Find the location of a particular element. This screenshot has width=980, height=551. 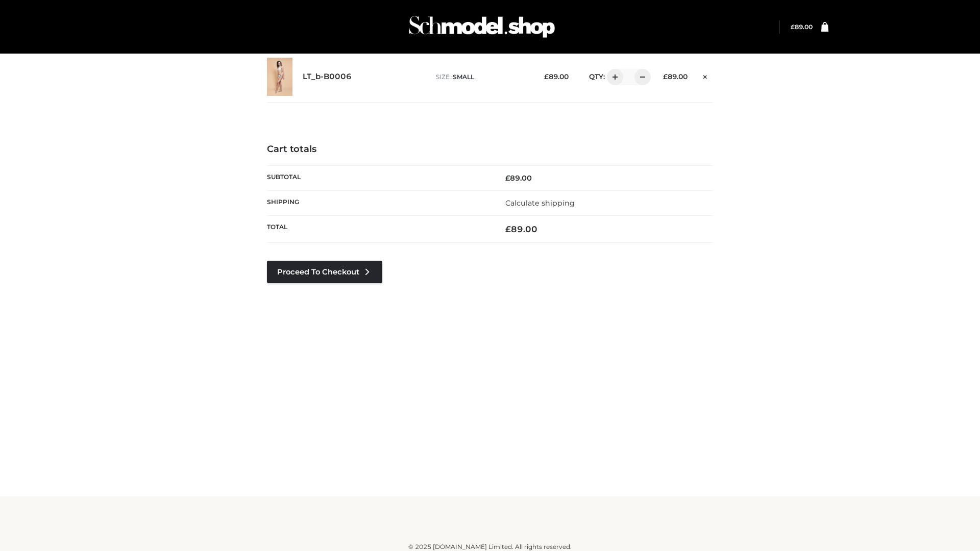

div: QTY: is located at coordinates (613, 77).